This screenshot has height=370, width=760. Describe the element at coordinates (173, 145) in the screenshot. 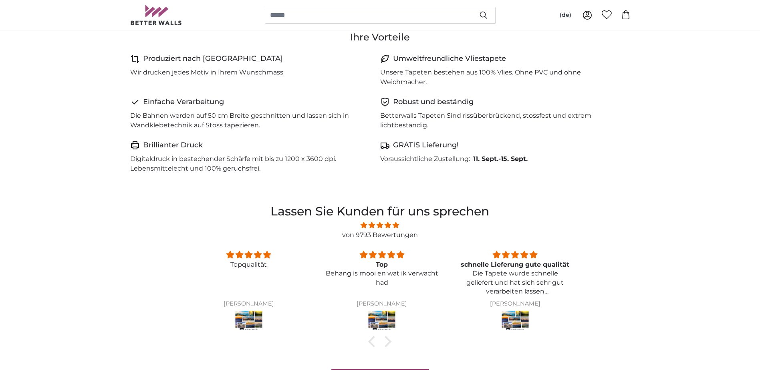

I see `h4: Brillianter Druck` at that location.